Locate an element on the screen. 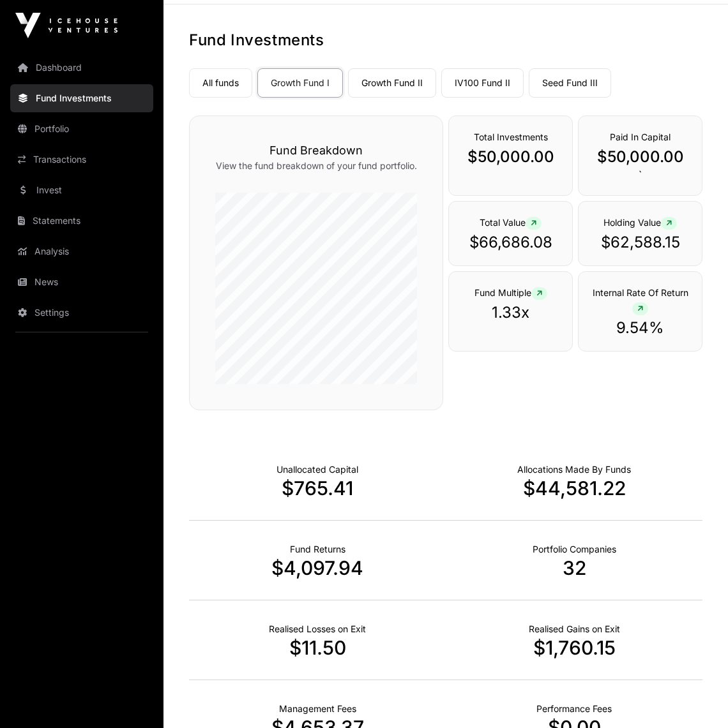 This screenshot has width=728, height=728. p: Realised Returns from Funds is located at coordinates (318, 549).